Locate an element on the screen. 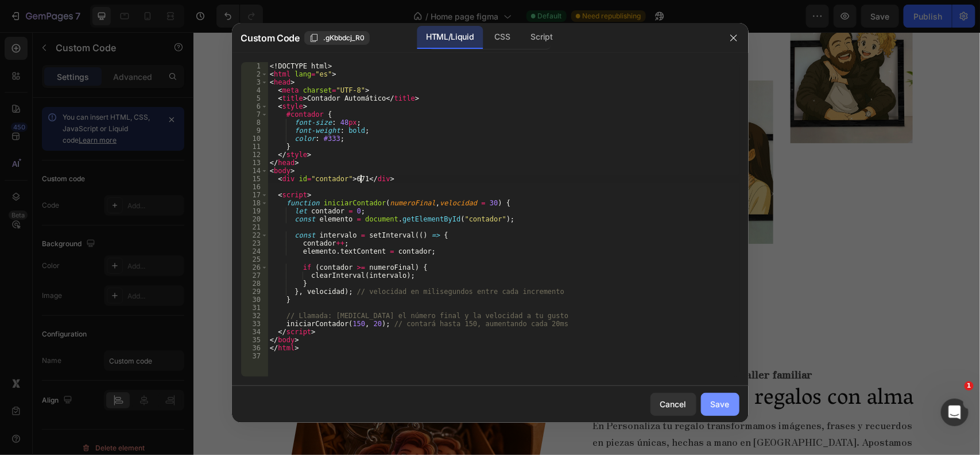 The width and height of the screenshot is (980, 455). span: arte personal is located at coordinates (82, 142).